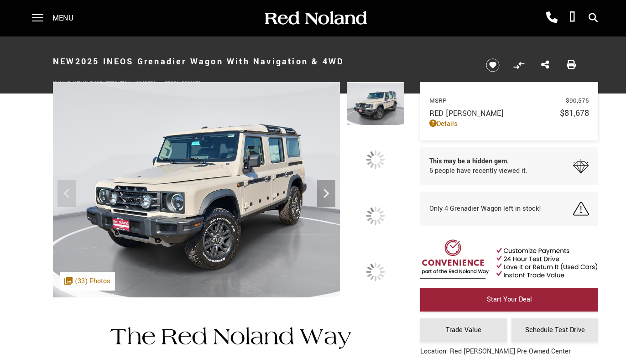 Image resolution: width=626 pixels, height=364 pixels. I want to click on a: Details, so click(509, 124).